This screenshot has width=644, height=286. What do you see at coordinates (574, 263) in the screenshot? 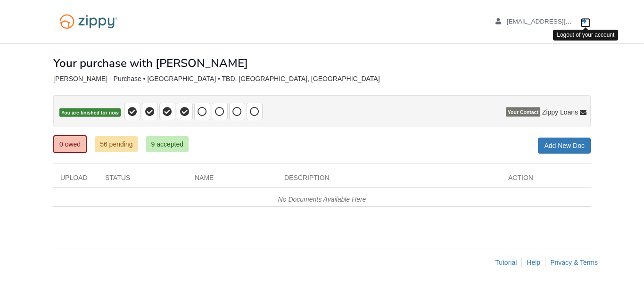
I see `a: Privacy & Terms` at bounding box center [574, 263].